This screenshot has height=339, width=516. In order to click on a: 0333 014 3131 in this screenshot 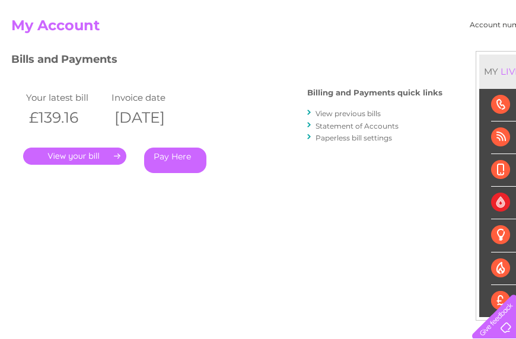, I will do `click(333, 13)`.